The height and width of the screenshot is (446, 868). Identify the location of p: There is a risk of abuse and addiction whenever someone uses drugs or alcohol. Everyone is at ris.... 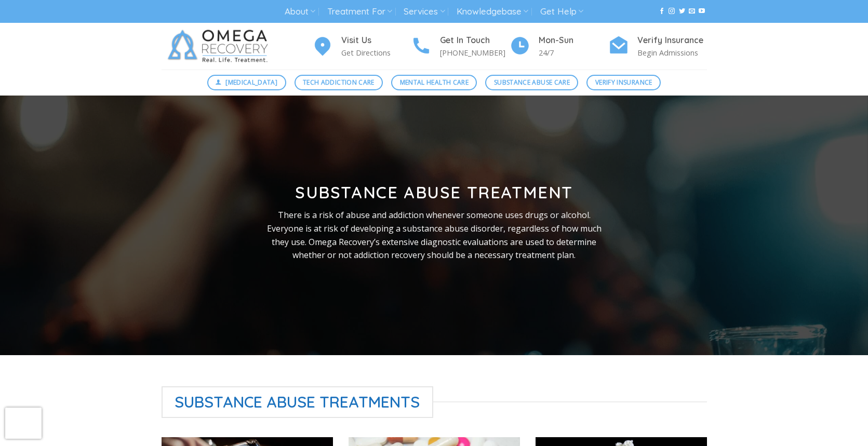
(434, 235).